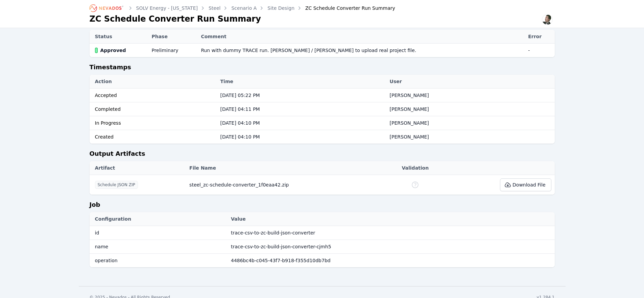  I want to click on div: Created, so click(154, 137).